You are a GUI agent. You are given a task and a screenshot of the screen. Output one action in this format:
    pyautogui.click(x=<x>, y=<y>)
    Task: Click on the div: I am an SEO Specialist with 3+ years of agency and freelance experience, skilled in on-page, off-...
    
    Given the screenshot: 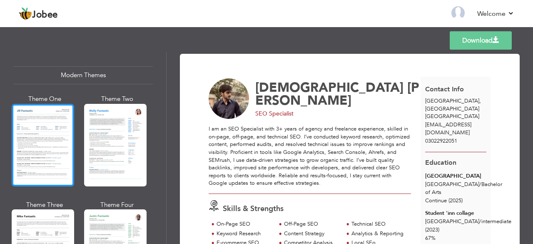 What is the action you would take?
    pyautogui.click(x=310, y=156)
    